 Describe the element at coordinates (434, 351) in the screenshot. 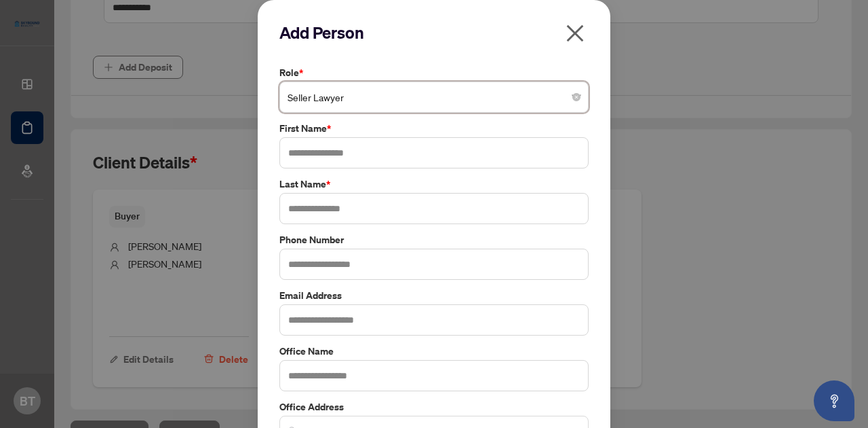

I see `label: Office Name` at that location.